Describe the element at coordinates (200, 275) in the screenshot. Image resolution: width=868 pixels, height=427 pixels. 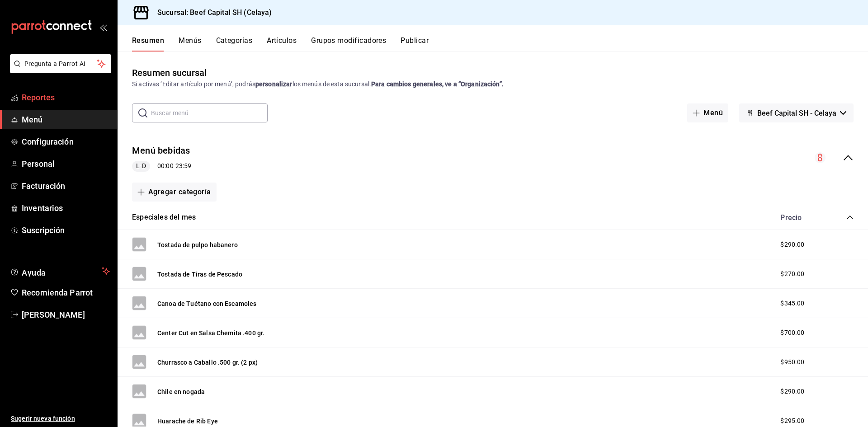
I see `button: Tostada de Tiras de Pescado` at that location.